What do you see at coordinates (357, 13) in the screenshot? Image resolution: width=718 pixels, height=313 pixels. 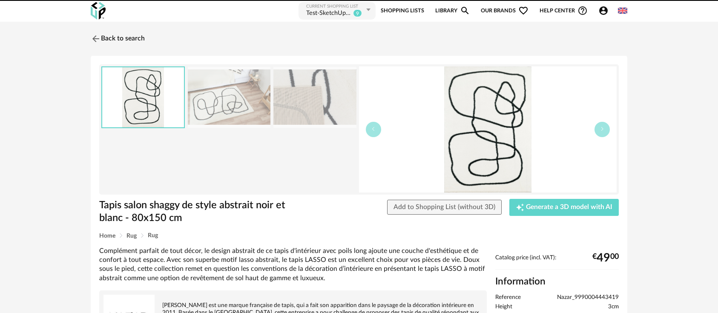 I see `sup: 9` at bounding box center [357, 13].